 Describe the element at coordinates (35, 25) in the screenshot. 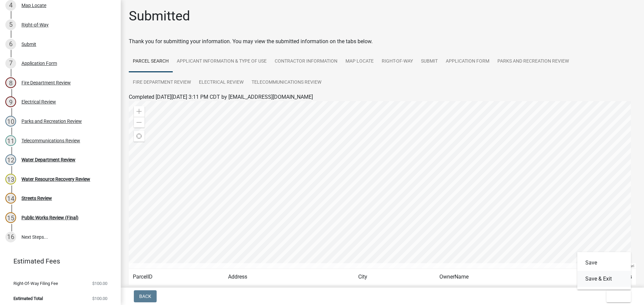

I see `div: Right-of-Way` at that location.